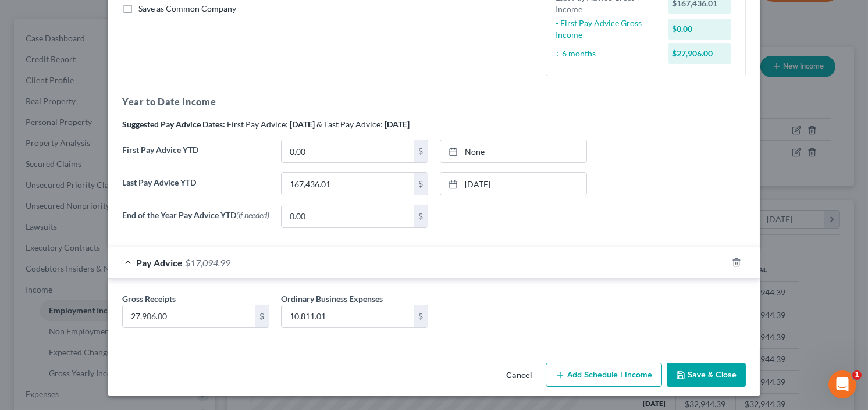 This screenshot has height=410, width=868. I want to click on div: $0.00, so click(700, 29).